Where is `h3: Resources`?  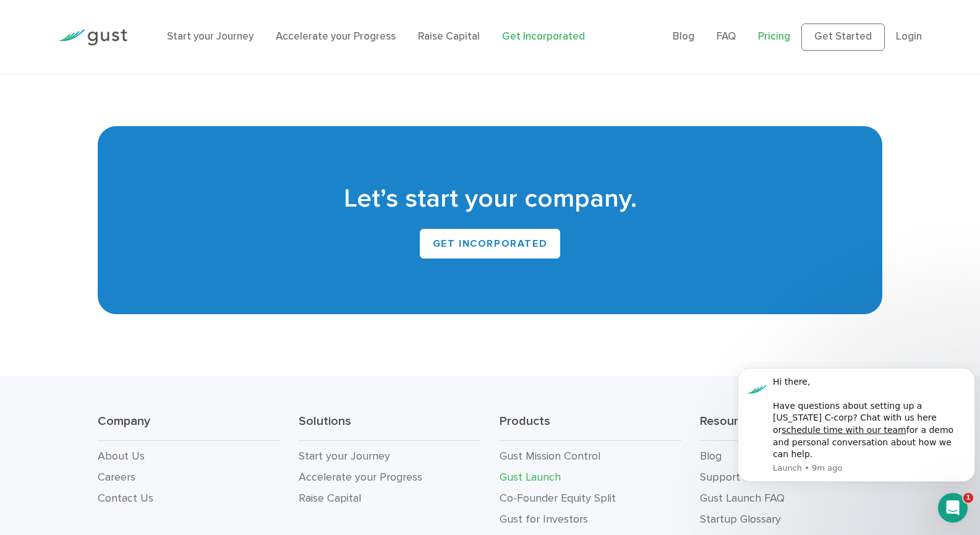 h3: Resources is located at coordinates (791, 427).